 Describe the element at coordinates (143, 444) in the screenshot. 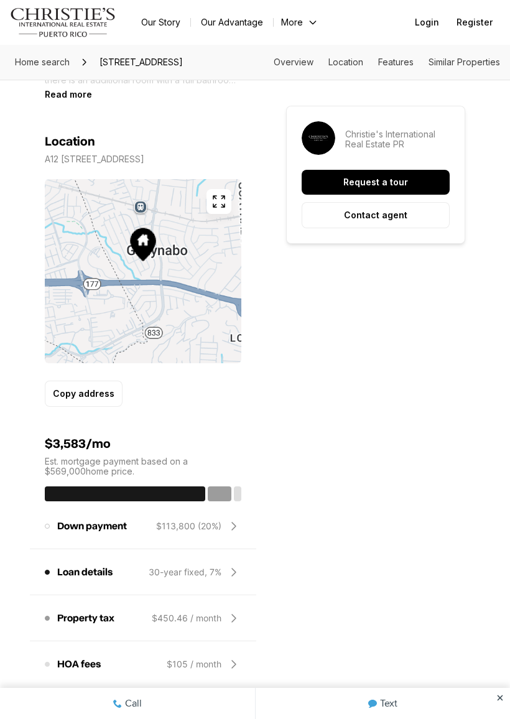

I see `h4: $3,583/mo` at that location.